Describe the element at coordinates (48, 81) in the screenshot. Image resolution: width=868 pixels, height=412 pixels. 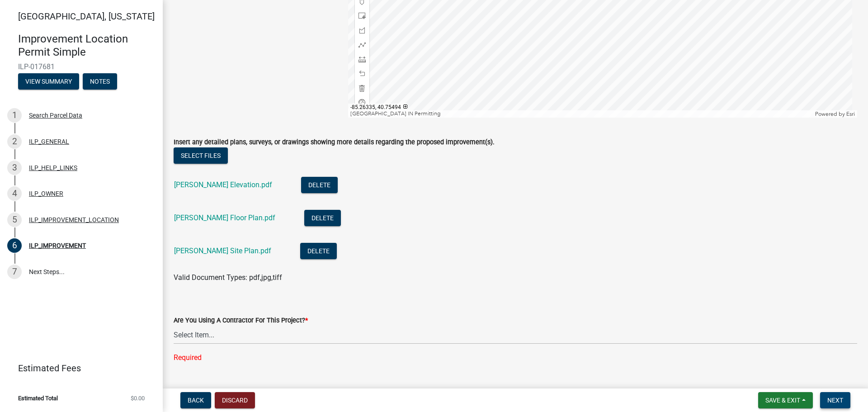
I see `button: View Summary` at that location.